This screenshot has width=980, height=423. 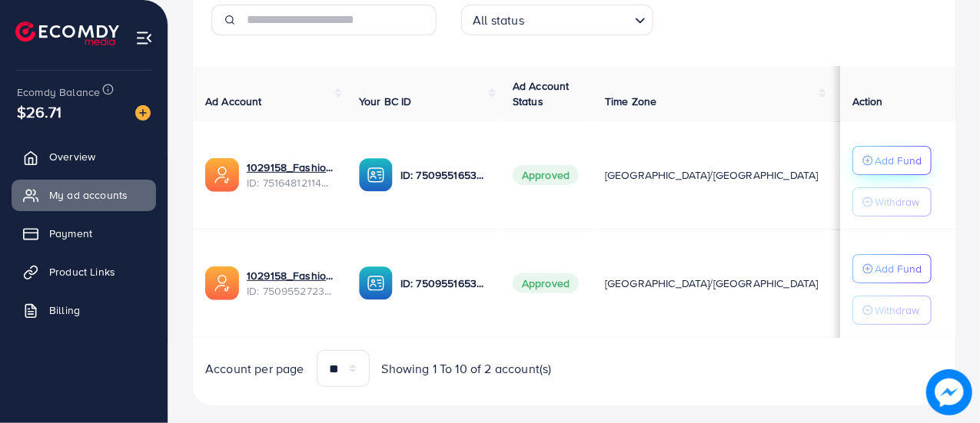 What do you see at coordinates (557, 20) in the screenshot?
I see `div: Search for option` at bounding box center [557, 20].